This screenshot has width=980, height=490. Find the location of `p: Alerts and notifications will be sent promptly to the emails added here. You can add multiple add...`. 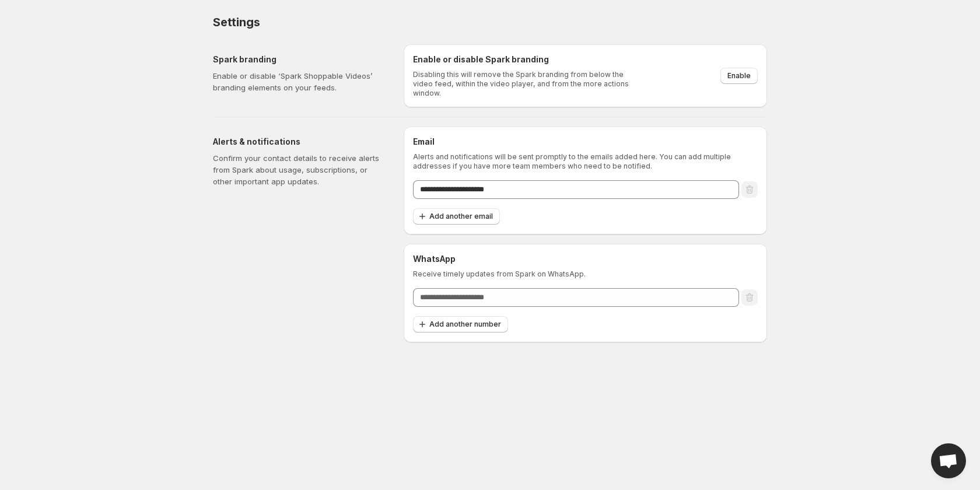

p: Alerts and notifications will be sent promptly to the emails added here. You can add multiple add... is located at coordinates (585, 162).